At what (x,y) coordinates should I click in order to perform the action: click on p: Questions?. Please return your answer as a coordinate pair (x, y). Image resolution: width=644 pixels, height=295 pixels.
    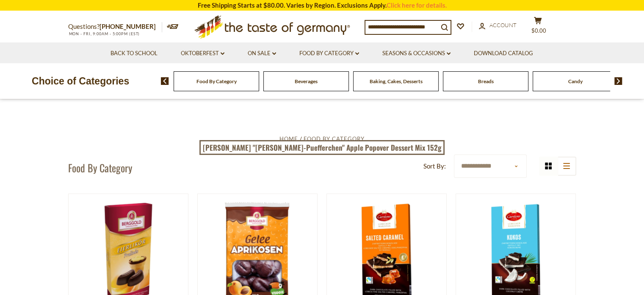
    Looking at the image, I should click on (115, 27).